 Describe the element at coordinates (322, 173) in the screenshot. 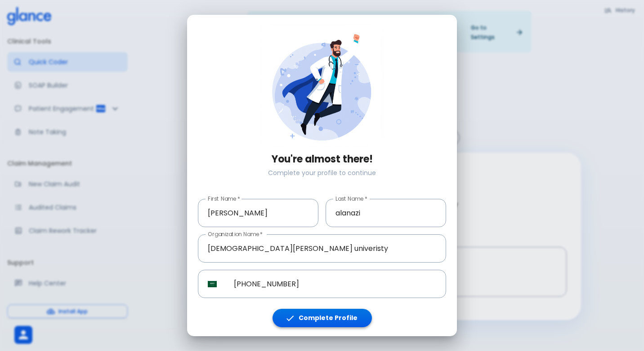

I see `p: Complete your profile to continue` at that location.